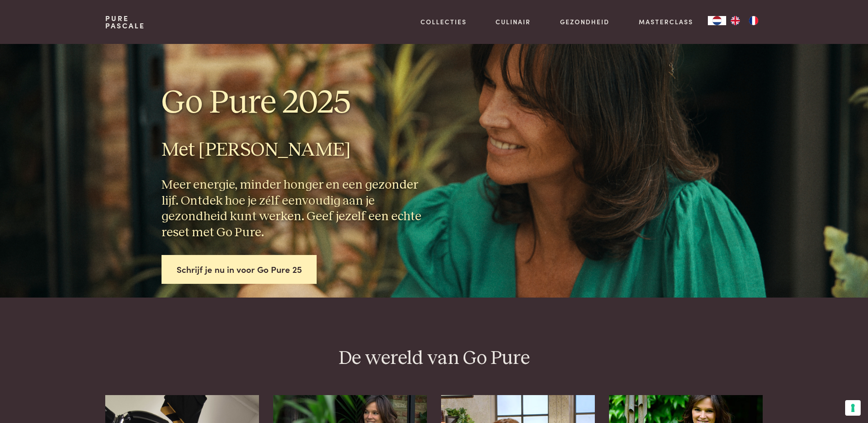  What do you see at coordinates (125, 22) in the screenshot?
I see `a: PurePascale` at bounding box center [125, 22].